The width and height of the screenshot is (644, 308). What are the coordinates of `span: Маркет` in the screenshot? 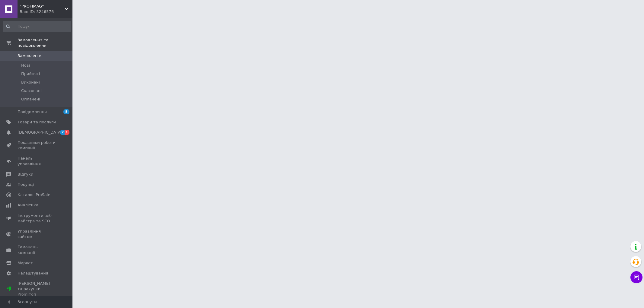 It's located at (25, 263).